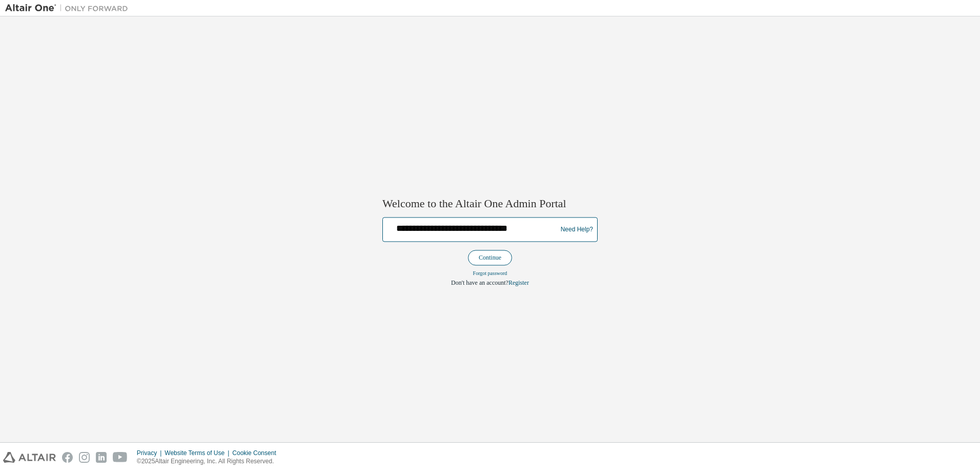 This screenshot has height=472, width=980. Describe the element at coordinates (70, 8) in the screenshot. I see `img: Altair One` at that location.